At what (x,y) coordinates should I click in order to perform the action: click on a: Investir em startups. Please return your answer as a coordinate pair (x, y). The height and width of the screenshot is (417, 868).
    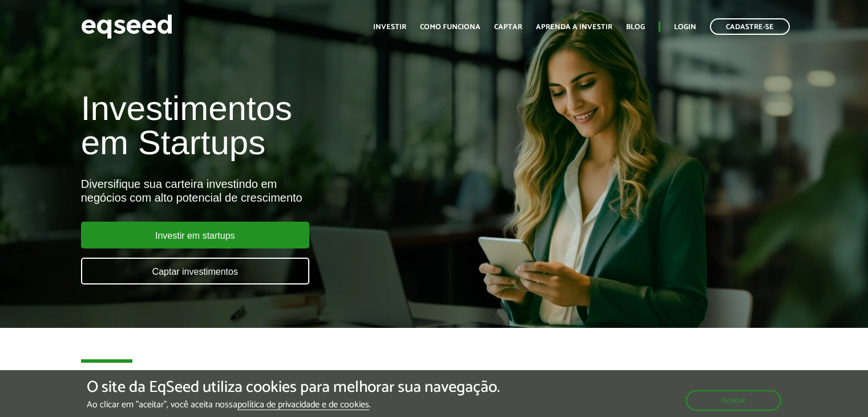
    Looking at the image, I should click on (195, 235).